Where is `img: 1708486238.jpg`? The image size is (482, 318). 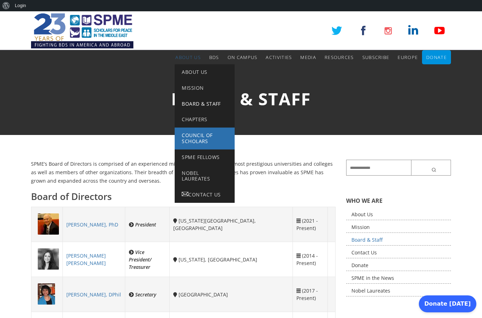
img: 1708486238.jpg is located at coordinates (48, 224).